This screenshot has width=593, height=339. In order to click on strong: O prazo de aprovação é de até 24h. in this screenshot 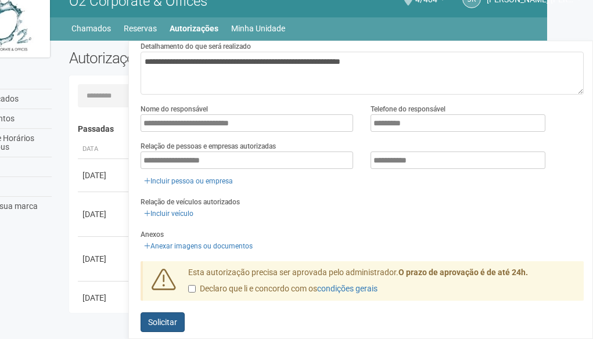, I will do `click(463, 272)`.